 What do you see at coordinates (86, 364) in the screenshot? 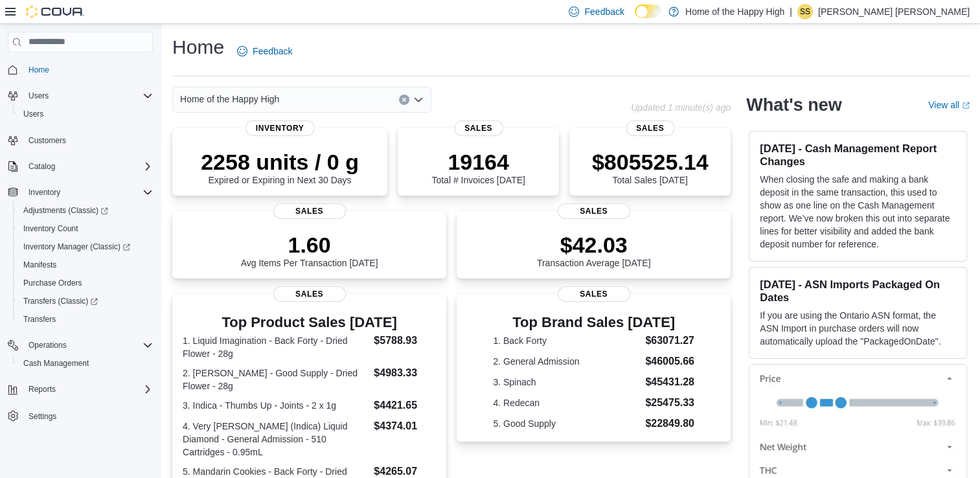
I see `button: Cash Management` at bounding box center [86, 364].